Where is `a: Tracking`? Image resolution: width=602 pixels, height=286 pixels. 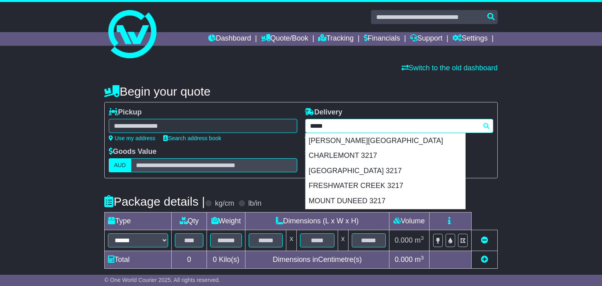
a: Tracking is located at coordinates (336, 39).